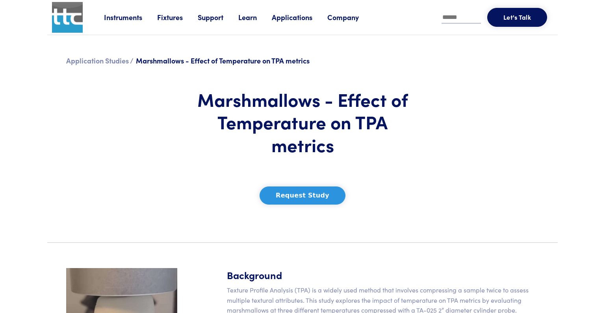 This screenshot has width=605, height=313. What do you see at coordinates (517, 17) in the screenshot?
I see `button: Let's Talk` at bounding box center [517, 17].